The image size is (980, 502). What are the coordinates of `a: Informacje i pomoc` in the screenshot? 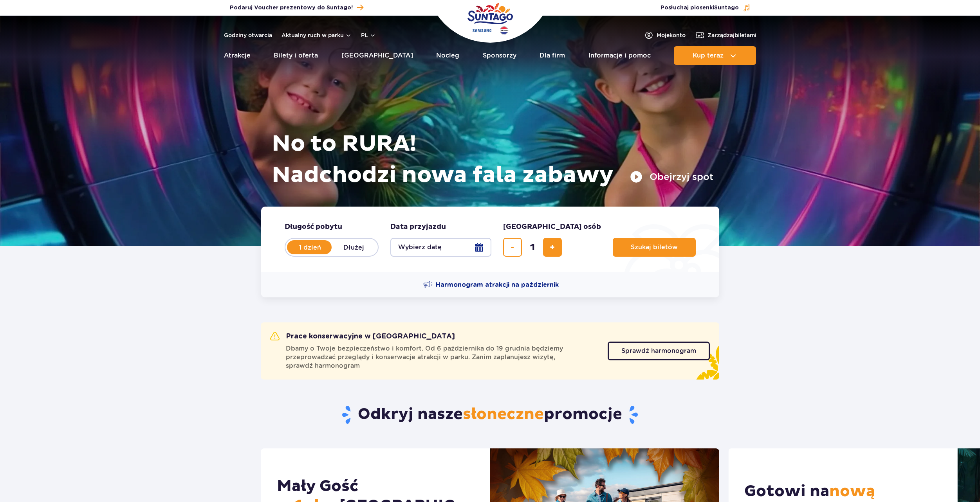 It's located at (620, 56).